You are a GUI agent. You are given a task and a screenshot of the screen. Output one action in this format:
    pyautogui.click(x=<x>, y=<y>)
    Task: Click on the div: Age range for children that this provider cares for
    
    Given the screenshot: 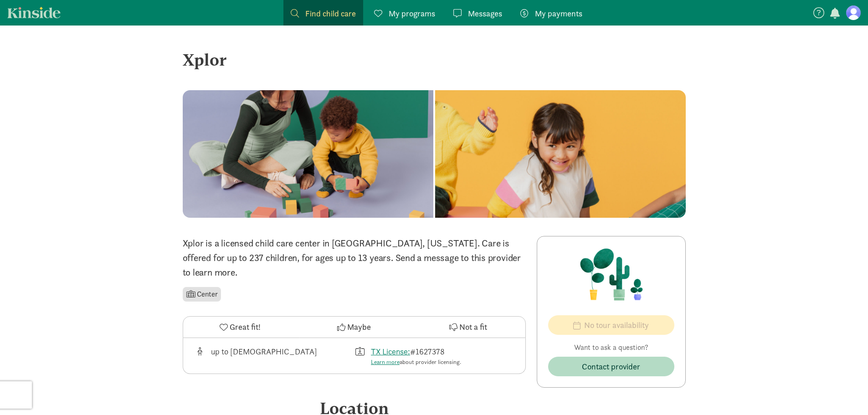 What is the action you would take?
    pyautogui.click(x=274, y=356)
    